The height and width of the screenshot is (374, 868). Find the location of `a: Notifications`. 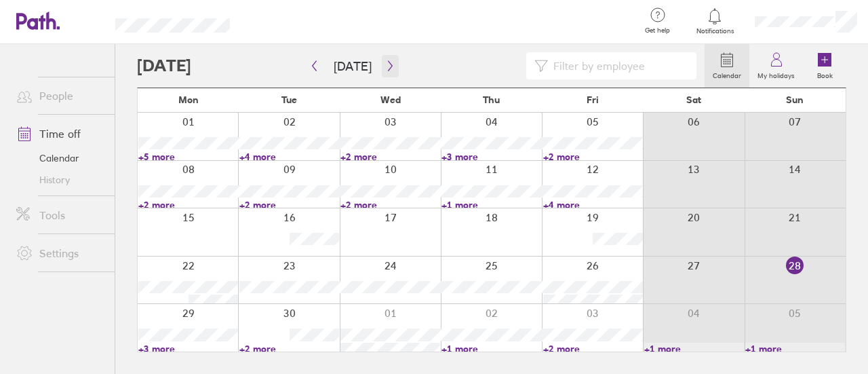

a: Notifications is located at coordinates (715, 21).